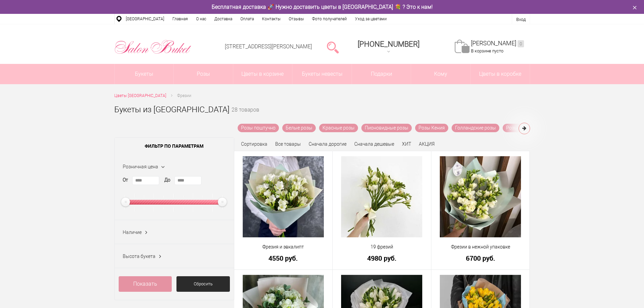 The image size is (644, 308). I want to click on a: 4980 руб., so click(381, 258).